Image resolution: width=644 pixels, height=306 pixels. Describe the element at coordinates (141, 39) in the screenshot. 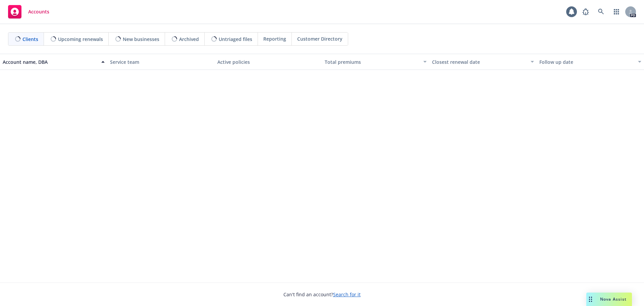

I see `span: New businesses` at that location.